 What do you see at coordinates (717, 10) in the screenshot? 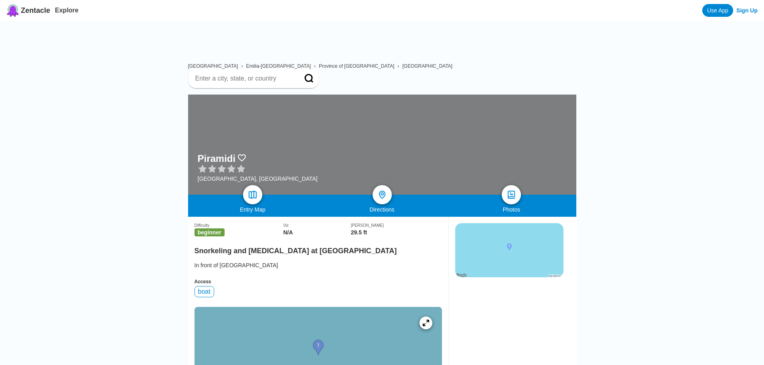
I see `a: Use App` at bounding box center [717, 10].